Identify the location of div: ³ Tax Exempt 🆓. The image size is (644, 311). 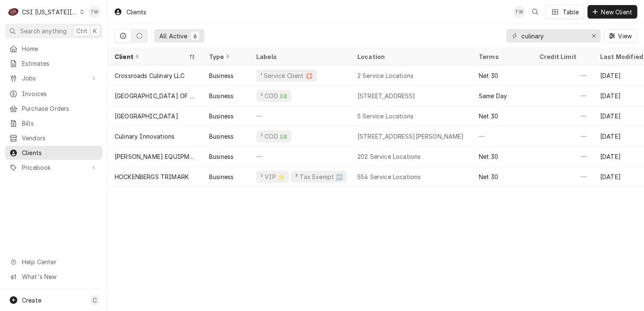
(319, 176).